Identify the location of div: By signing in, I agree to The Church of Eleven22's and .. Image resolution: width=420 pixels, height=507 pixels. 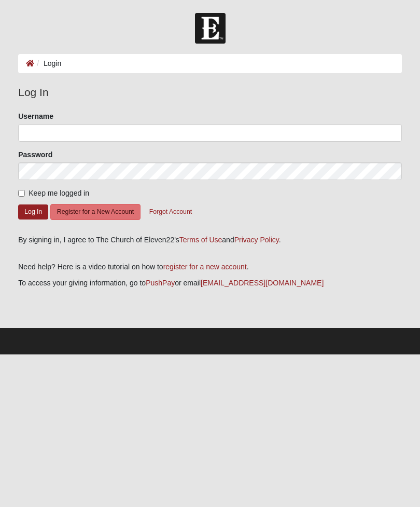
(210, 240).